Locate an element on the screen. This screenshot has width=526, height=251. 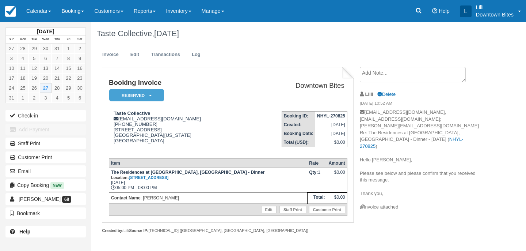
a: 17 is located at coordinates (11, 78).